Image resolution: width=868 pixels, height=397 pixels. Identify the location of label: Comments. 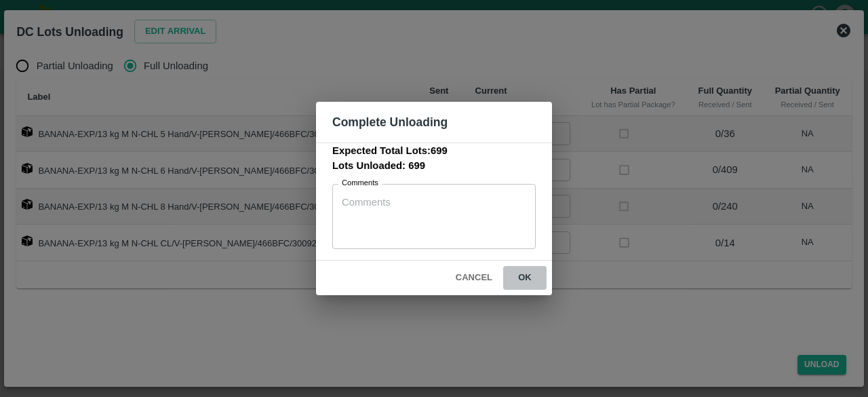
(360, 183).